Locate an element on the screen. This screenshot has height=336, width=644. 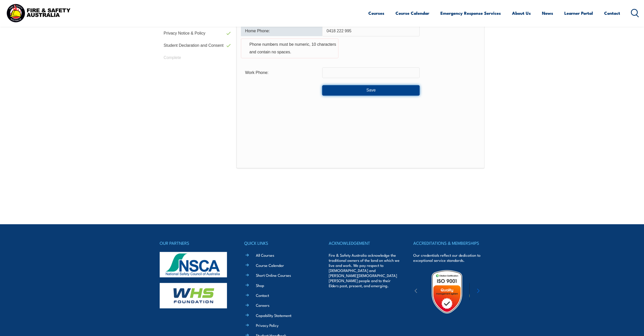
img: ewpa-logo is located at coordinates (491, 291).